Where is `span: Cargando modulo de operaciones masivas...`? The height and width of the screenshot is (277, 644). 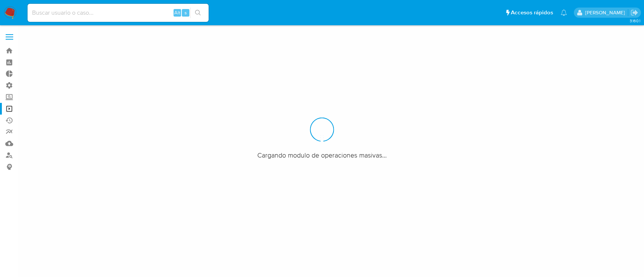 span: Cargando modulo de operaciones masivas... is located at coordinates (322, 155).